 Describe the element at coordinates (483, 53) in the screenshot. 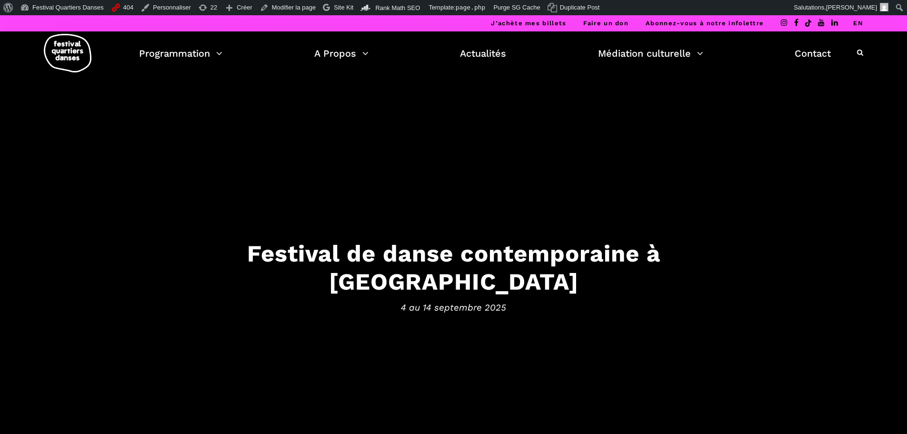

I see `a: Actualités` at that location.